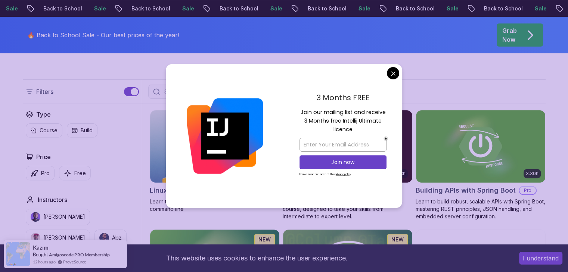 The width and height of the screenshot is (568, 272). What do you see at coordinates (110, 238) in the screenshot?
I see `button: instructor imgAbz` at bounding box center [110, 238].